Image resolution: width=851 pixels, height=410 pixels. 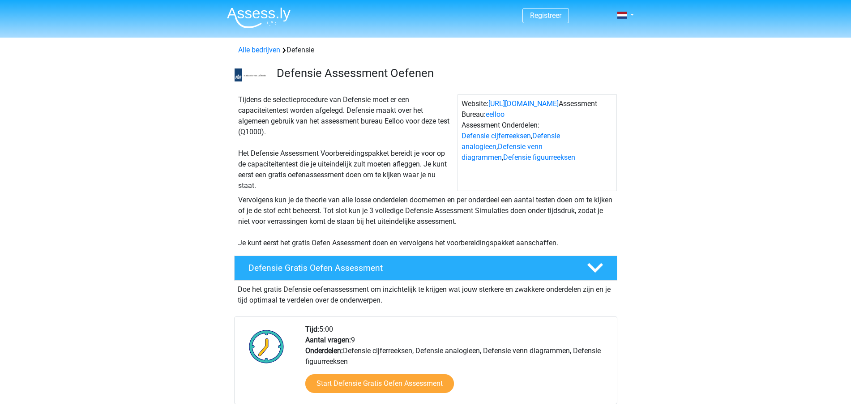 What do you see at coordinates (537, 143) in the screenshot?
I see `div: Website: Assessment Bureau: Assessment Onderdelen: , , ,` at bounding box center [537, 143].